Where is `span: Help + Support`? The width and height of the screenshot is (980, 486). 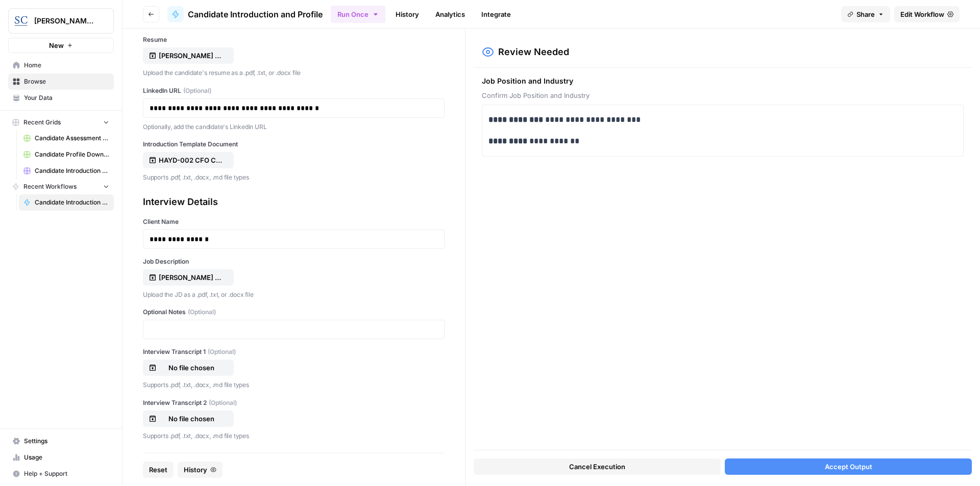 span: Help + Support is located at coordinates (66, 474).